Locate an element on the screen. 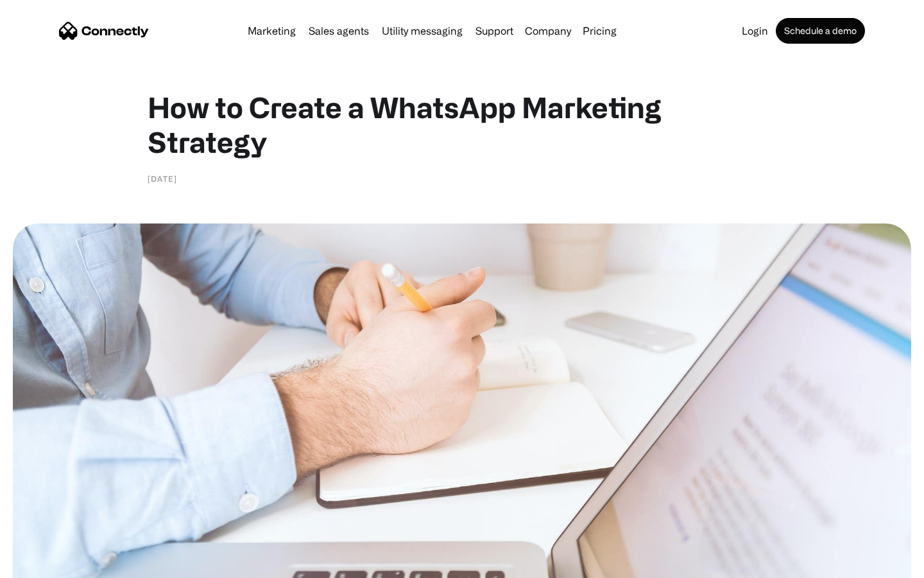 Image resolution: width=924 pixels, height=578 pixels. aside: Language selected: English is located at coordinates (45, 564).